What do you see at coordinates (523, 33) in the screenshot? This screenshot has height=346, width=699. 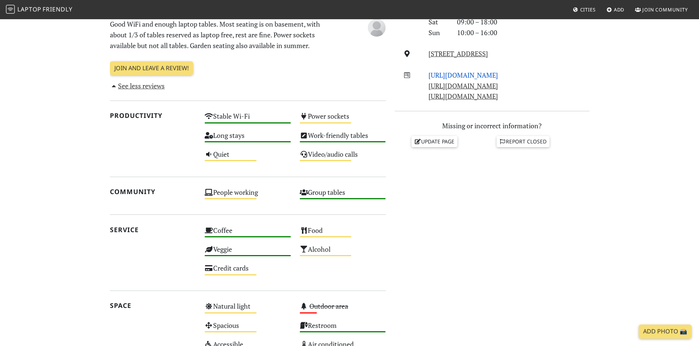 I see `div: 10:00 – 16:00` at bounding box center [523, 33].